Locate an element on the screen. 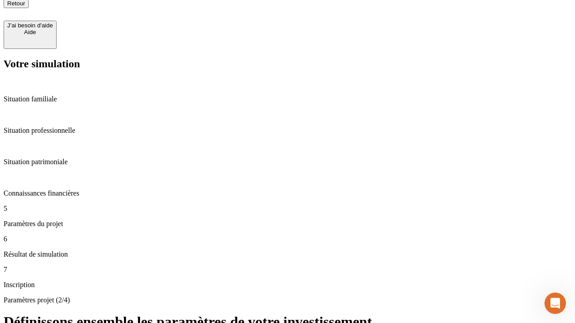 This screenshot has height=323, width=575. p: 6 is located at coordinates (287, 239).